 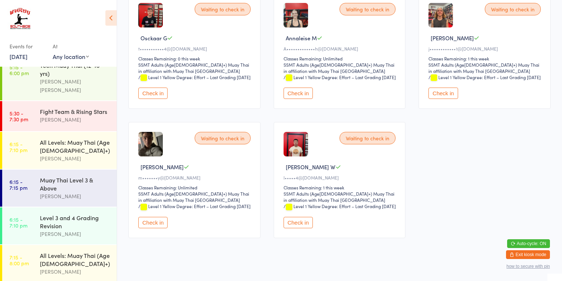 I want to click on time: 5:15 - 6:00 pm, so click(x=19, y=70).